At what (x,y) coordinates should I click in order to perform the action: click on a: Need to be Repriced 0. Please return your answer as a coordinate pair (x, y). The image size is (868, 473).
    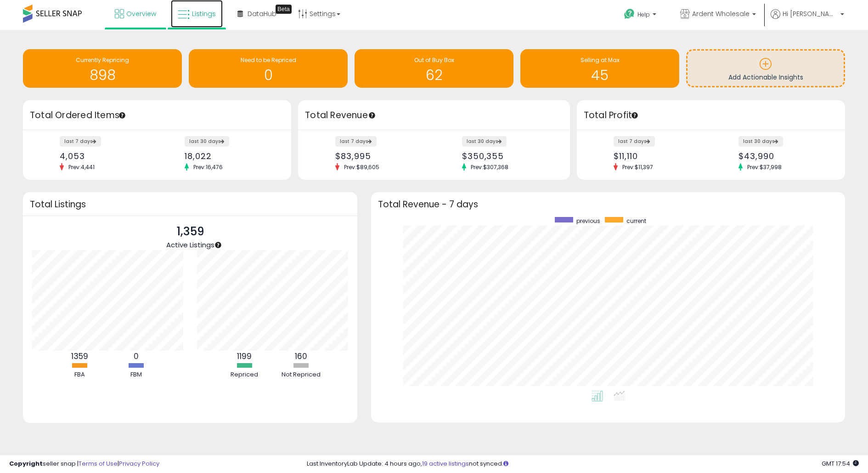
    Looking at the image, I should click on (268, 69).